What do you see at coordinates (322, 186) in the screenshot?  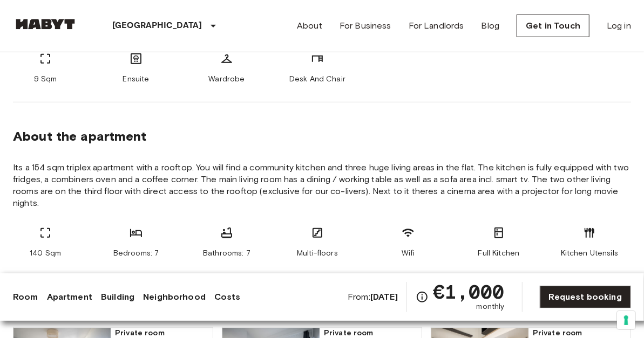 I see `span: Its a 154 sqm triplex apartment with a rooftop. You will find a community kitchen and three huge ...` at bounding box center [322, 186].